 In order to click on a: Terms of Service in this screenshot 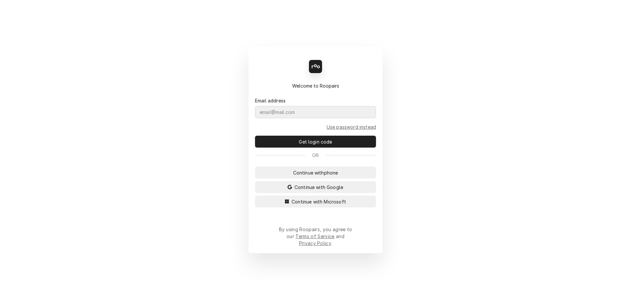, I will do `click(315, 236)`.